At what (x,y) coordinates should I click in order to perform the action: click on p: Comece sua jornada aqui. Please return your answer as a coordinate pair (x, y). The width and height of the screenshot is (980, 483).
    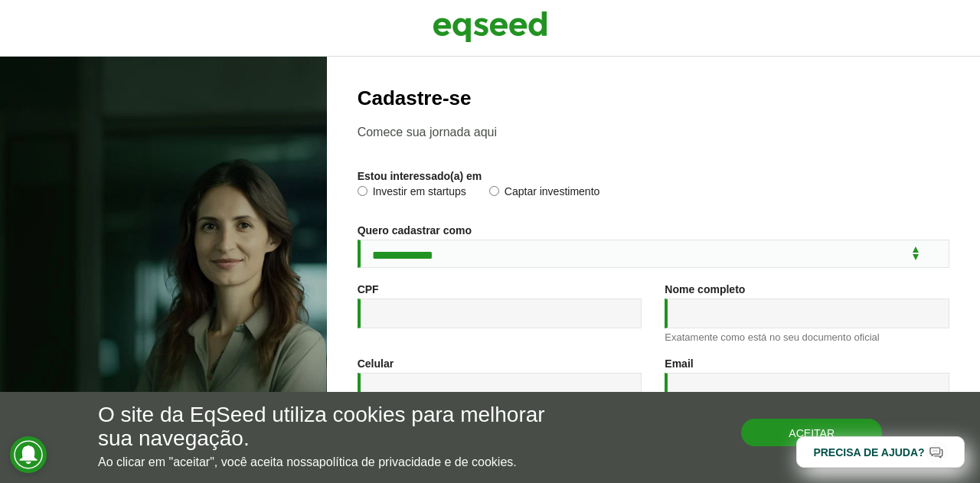
    Looking at the image, I should click on (653, 132).